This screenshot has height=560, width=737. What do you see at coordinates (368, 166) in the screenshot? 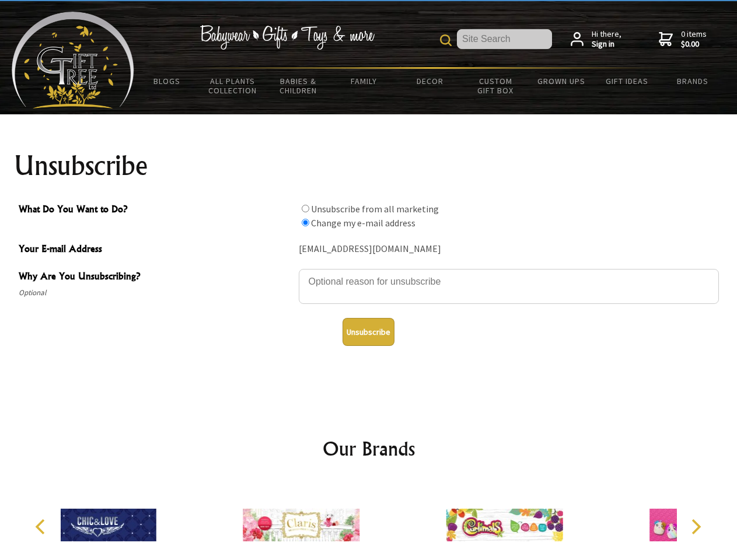
I see `h1: Unsubscribe` at bounding box center [368, 166].